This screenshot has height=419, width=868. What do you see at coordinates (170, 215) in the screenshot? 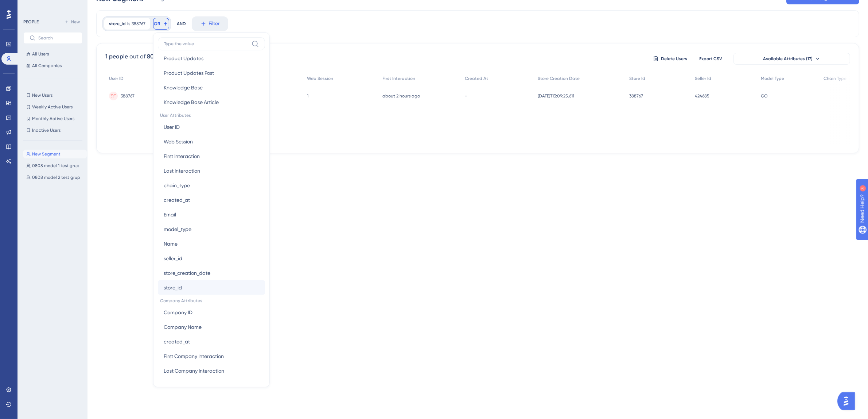
I see `span: Email` at bounding box center [170, 215].